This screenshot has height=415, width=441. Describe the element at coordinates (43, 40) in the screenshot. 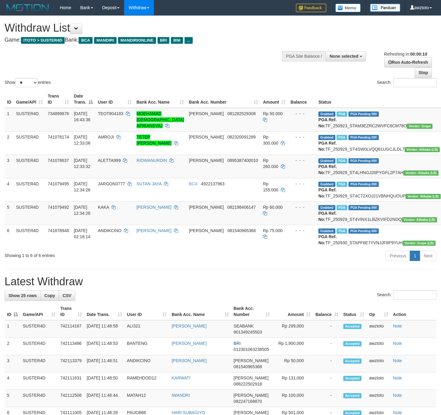

I see `span: ITOTO > SUSTER4D` at that location.